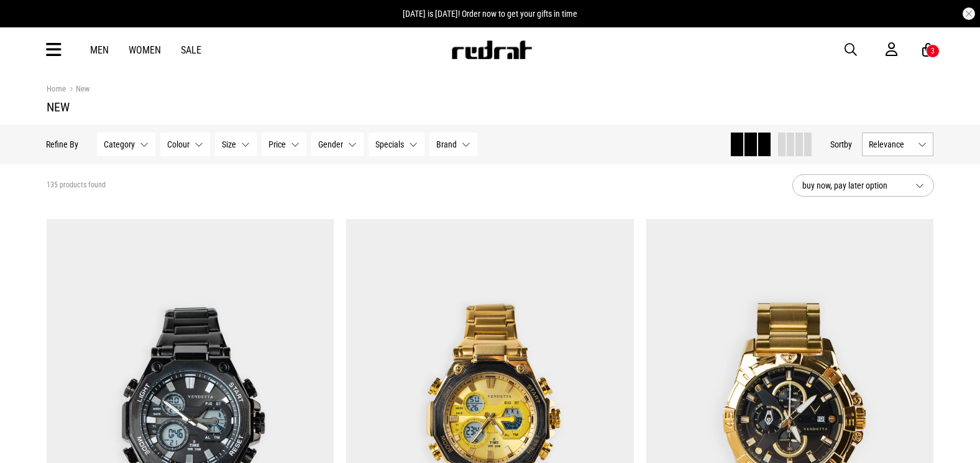 The image size is (980, 463). I want to click on button: buy now, pay later option, so click(864, 185).